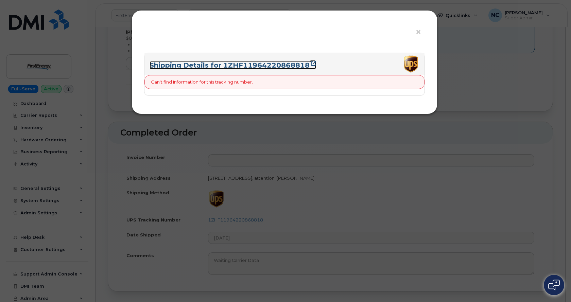  What do you see at coordinates (202, 82) in the screenshot?
I see `p: Can't find information for this tracking number.` at bounding box center [202, 82].